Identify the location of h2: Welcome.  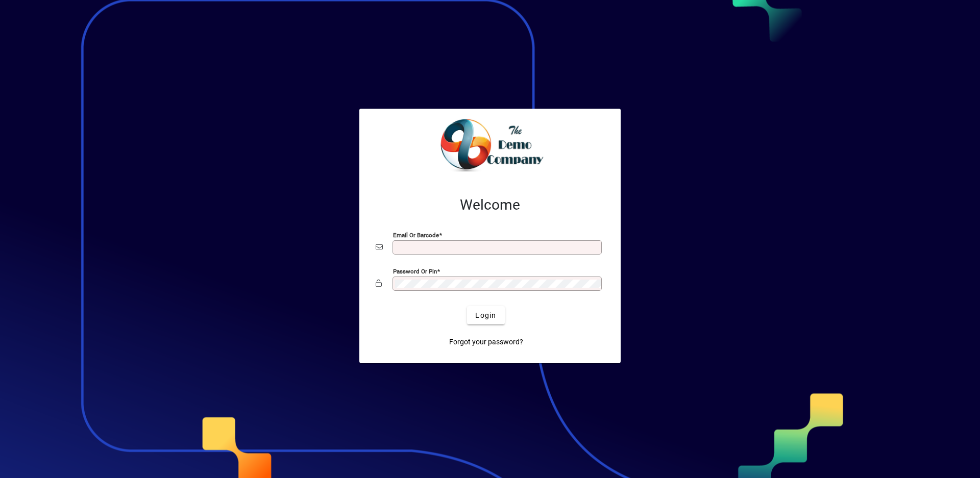
(490, 205).